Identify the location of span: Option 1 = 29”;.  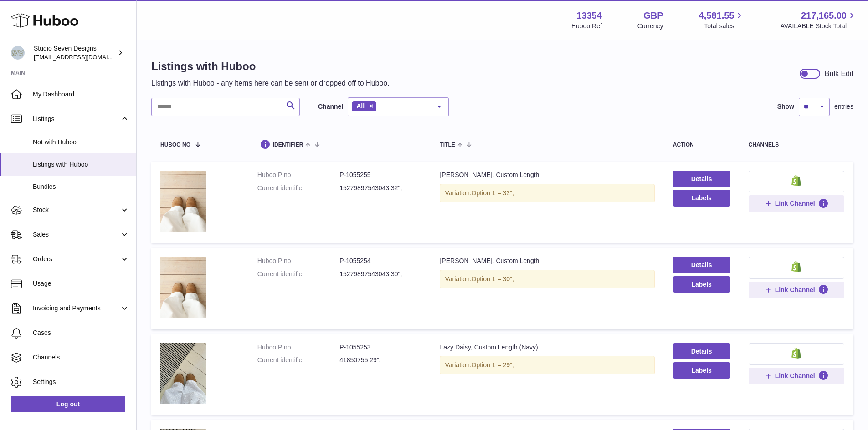
(492, 365).